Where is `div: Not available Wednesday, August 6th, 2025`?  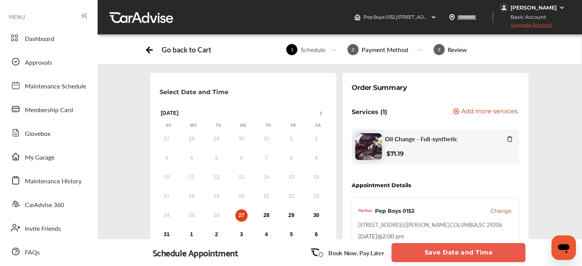 div: Not available Wednesday, August 6th, 2025 is located at coordinates (241, 158).